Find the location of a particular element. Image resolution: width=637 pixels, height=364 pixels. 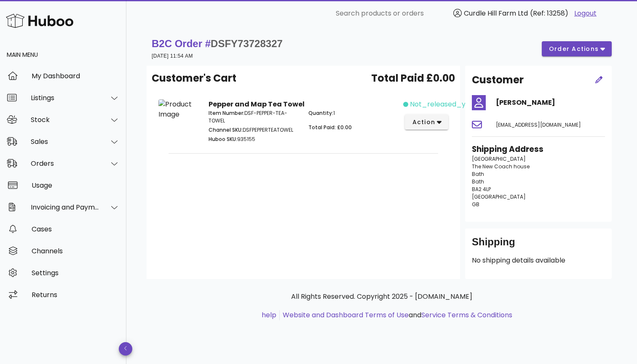

a: Logout is located at coordinates (585, 13).